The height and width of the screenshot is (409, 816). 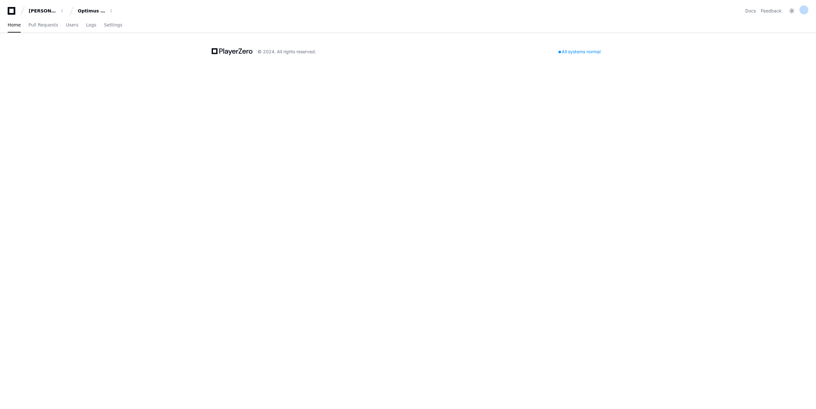 I want to click on button: Feedback, so click(x=771, y=11).